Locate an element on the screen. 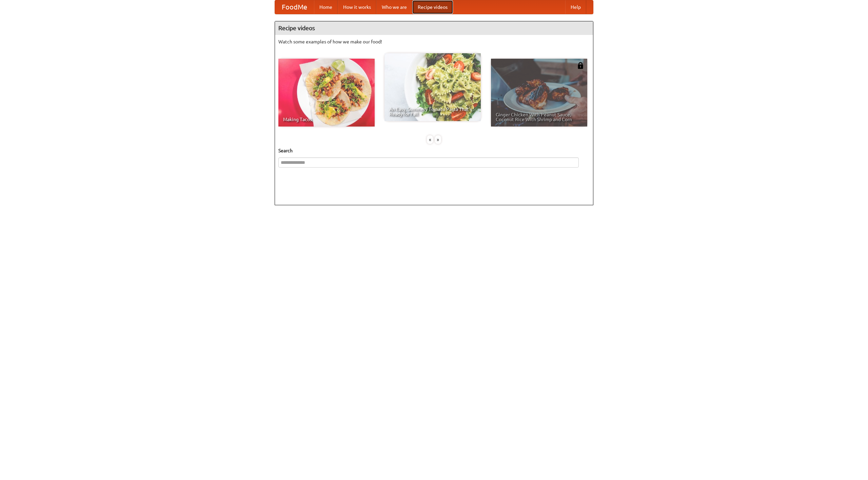  a: Making Tacos is located at coordinates (327, 92).